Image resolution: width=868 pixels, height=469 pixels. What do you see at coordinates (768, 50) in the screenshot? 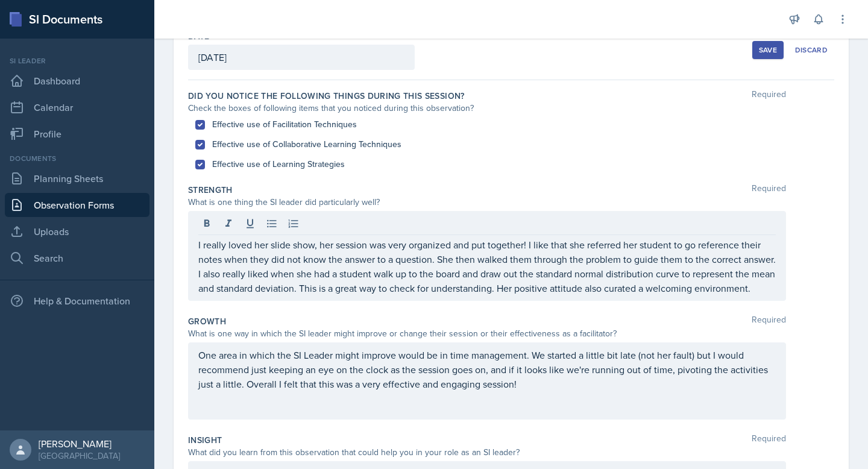
I see `button: Save` at bounding box center [768, 50].